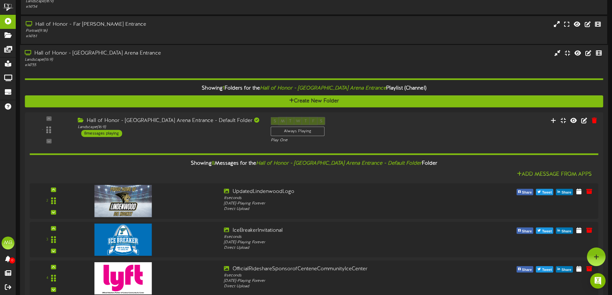  I want to click on div: # 14755, so click(142, 65).